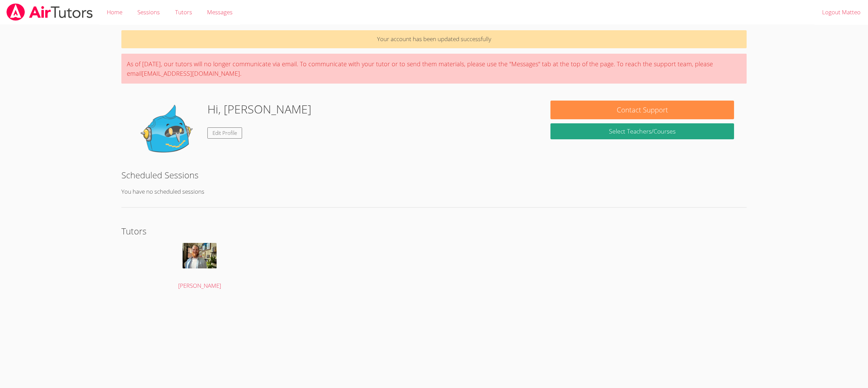 The image size is (868, 388). Describe the element at coordinates (225, 133) in the screenshot. I see `a: Edit Profile` at that location.